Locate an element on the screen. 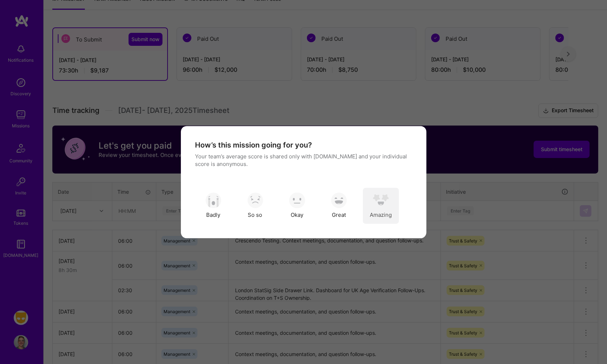 This screenshot has height=364, width=607. div: modal is located at coordinates (304, 182).